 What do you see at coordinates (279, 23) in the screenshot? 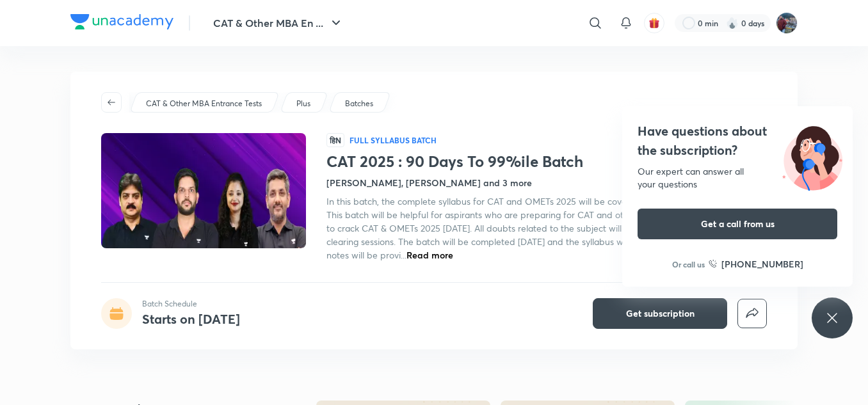
I see `button: CAT & Other MBA En ...` at bounding box center [279, 23].